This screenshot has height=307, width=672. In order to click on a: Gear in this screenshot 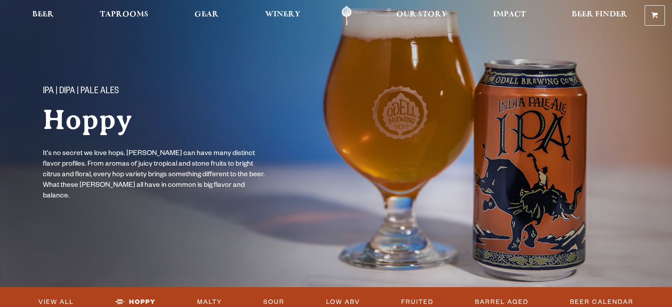, I will do `click(206, 15)`.